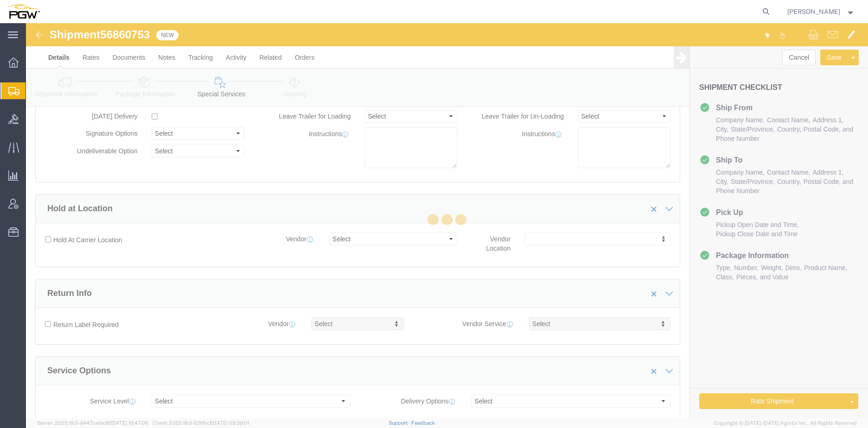  What do you see at coordinates (400, 423) in the screenshot?
I see `a: Support` at bounding box center [400, 423].